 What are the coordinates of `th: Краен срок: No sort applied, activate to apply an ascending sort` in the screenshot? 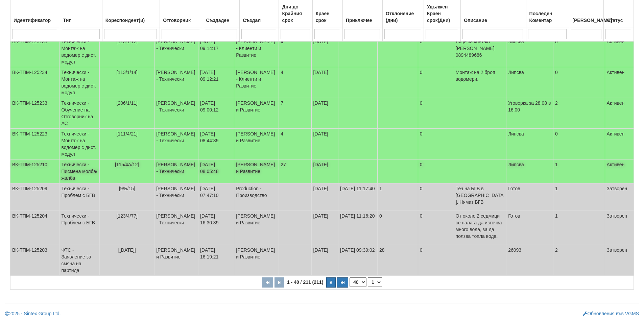 It's located at (327, 14).